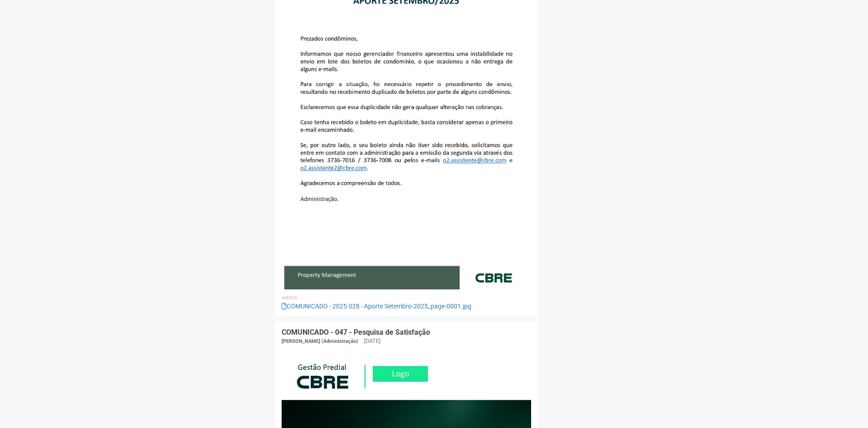 The width and height of the screenshot is (868, 428). I want to click on li: Anexos, so click(406, 298).